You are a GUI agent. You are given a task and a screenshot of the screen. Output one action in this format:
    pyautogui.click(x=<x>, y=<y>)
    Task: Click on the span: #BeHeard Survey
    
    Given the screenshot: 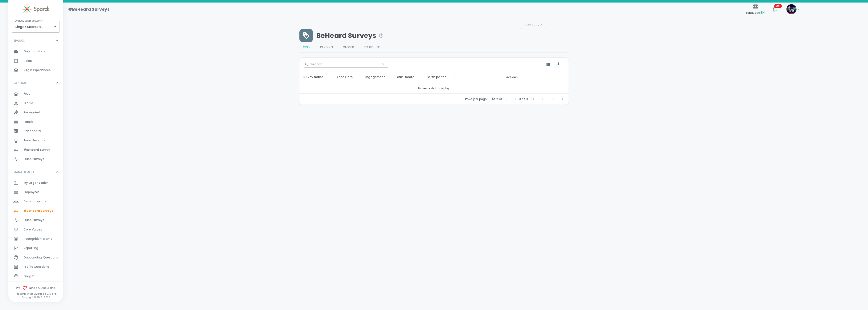 What is the action you would take?
    pyautogui.click(x=36, y=150)
    